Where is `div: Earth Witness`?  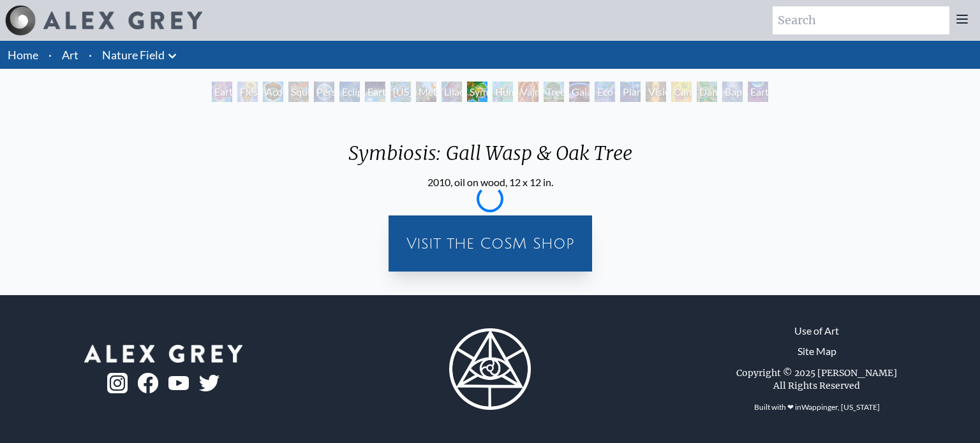 div: Earth Witness is located at coordinates (222, 92).